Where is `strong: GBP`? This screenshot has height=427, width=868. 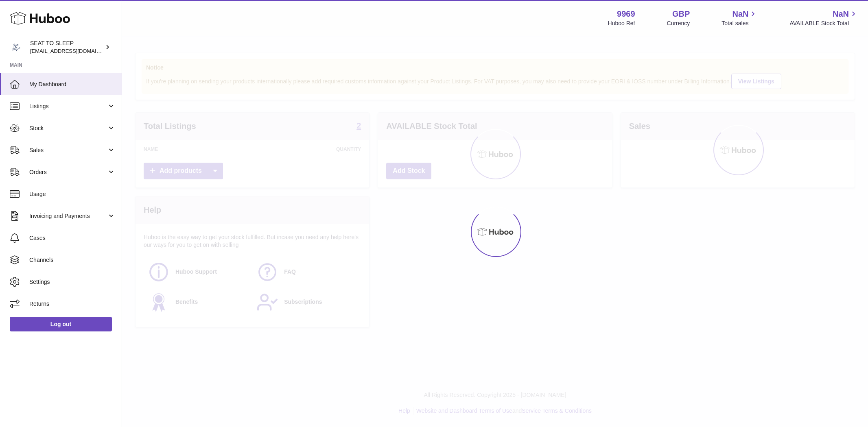
strong: GBP is located at coordinates (681, 14).